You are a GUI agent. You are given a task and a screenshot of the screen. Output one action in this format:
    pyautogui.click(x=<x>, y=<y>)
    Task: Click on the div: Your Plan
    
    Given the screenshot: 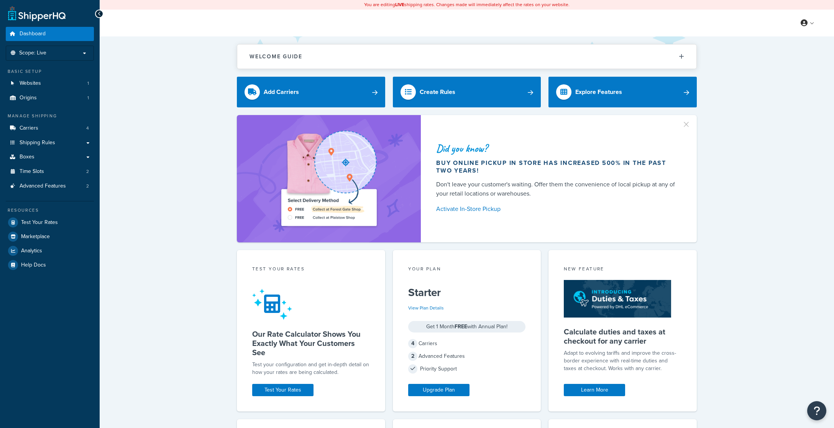 What is the action you would take?
    pyautogui.click(x=467, y=269)
    